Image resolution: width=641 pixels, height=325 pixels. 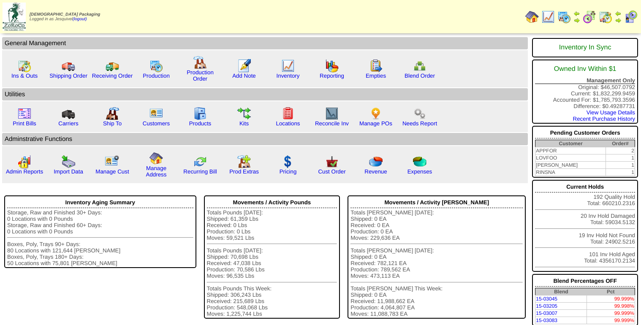 I want to click on a: Reconcile Inv, so click(x=332, y=123).